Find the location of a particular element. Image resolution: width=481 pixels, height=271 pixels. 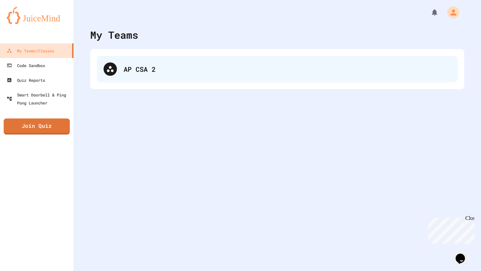

div: My Account is located at coordinates (451, 12).